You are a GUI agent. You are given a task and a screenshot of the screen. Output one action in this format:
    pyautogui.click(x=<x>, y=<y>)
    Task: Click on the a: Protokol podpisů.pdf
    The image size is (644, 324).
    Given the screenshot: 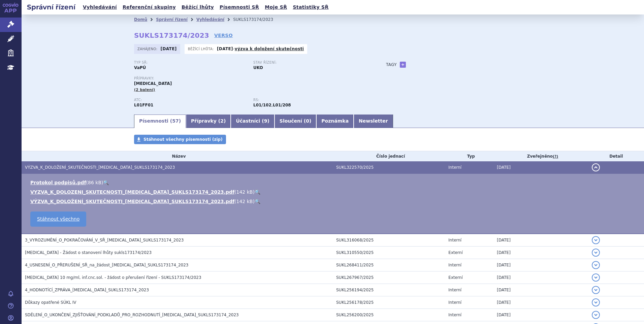 What is the action you would take?
    pyautogui.click(x=58, y=182)
    